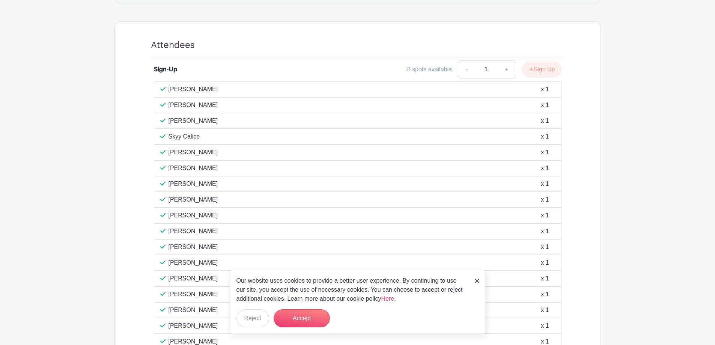  I want to click on button: Reject, so click(253, 318).